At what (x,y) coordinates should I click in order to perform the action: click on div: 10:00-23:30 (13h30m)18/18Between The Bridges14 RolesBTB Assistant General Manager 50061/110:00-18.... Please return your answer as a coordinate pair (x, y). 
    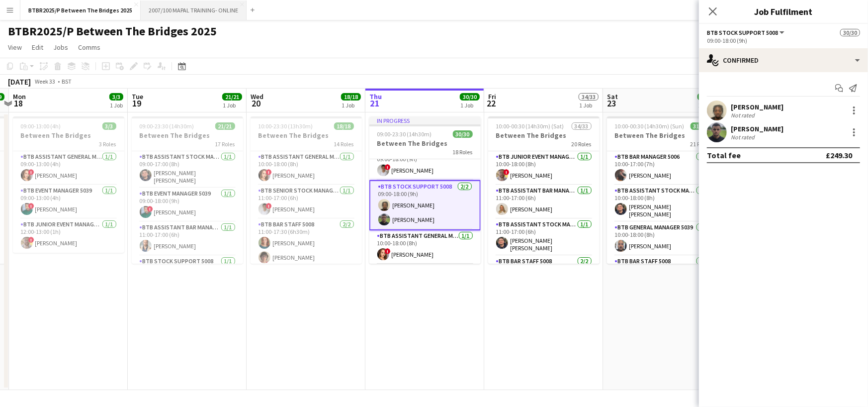
    Looking at the image, I should click on (306, 190).